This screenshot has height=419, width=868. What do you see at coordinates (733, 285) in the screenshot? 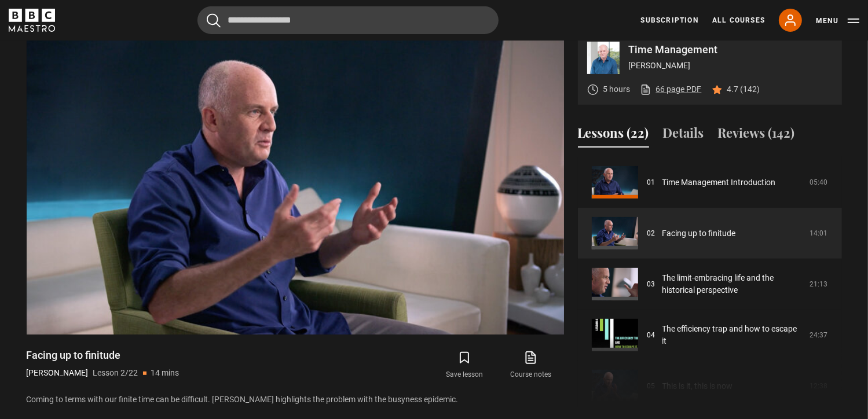
I see `a: The limit-embracing life and the historical perspective` at bounding box center [733, 285].